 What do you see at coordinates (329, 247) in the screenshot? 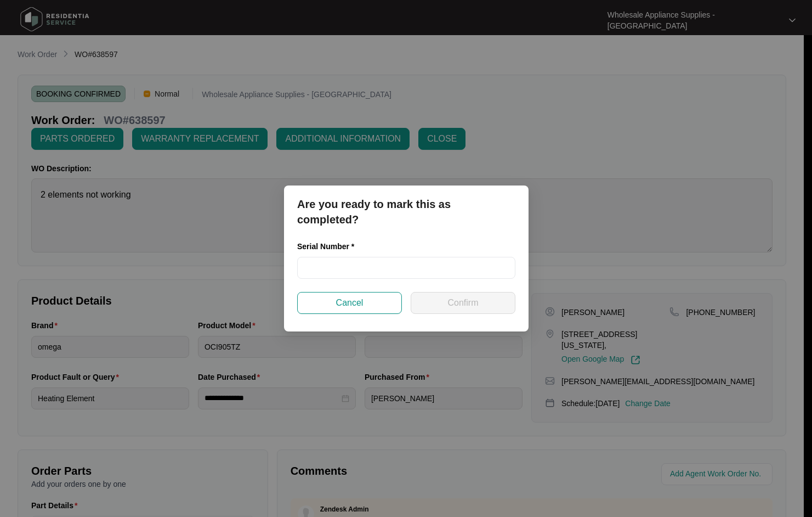
I see `label: Serial Number *` at bounding box center [329, 247].